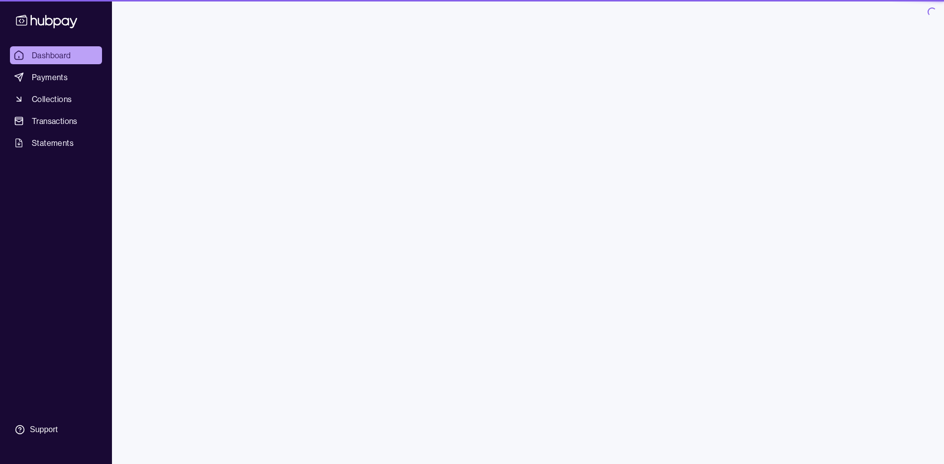 Image resolution: width=944 pixels, height=464 pixels. What do you see at coordinates (52, 99) in the screenshot?
I see `span: Collections` at bounding box center [52, 99].